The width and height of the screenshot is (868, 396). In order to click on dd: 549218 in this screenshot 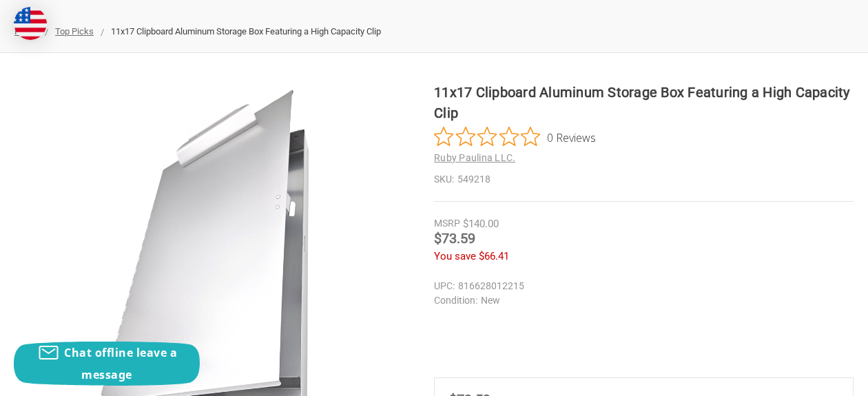, I will do `click(643, 179)`.